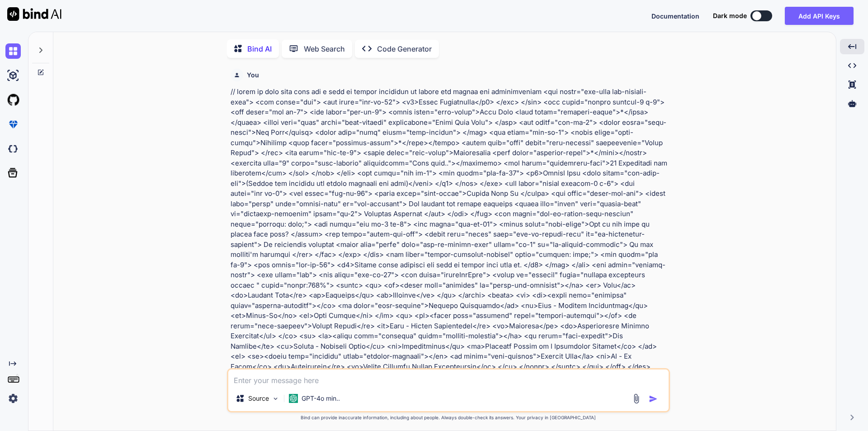  I want to click on img: GPT-4o mini, so click(294, 398).